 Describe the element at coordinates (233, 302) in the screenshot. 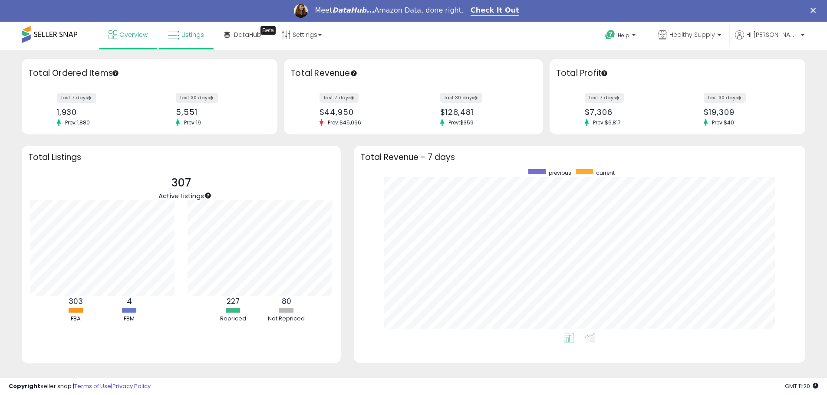

I see `b: 227` at that location.